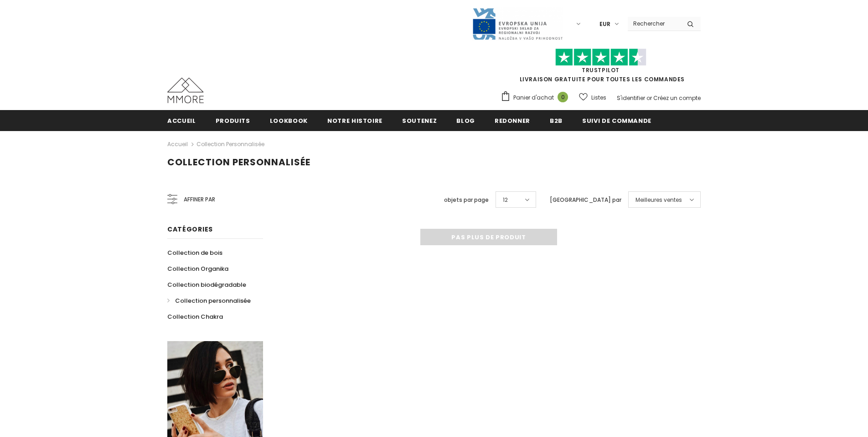 This screenshot has height=437, width=868. Describe the element at coordinates (195, 252) in the screenshot. I see `a: Collection de bois` at that location.